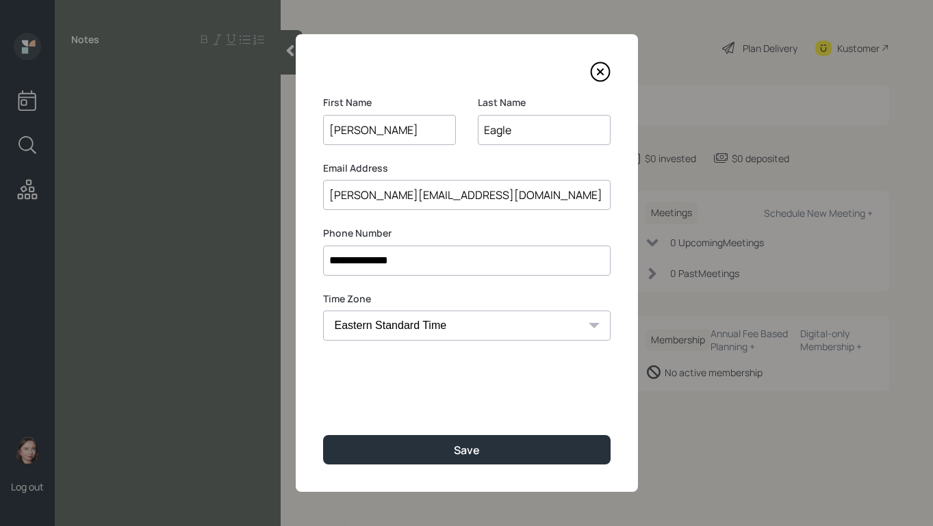  What do you see at coordinates (544, 103) in the screenshot?
I see `label: Last Name` at bounding box center [544, 103].